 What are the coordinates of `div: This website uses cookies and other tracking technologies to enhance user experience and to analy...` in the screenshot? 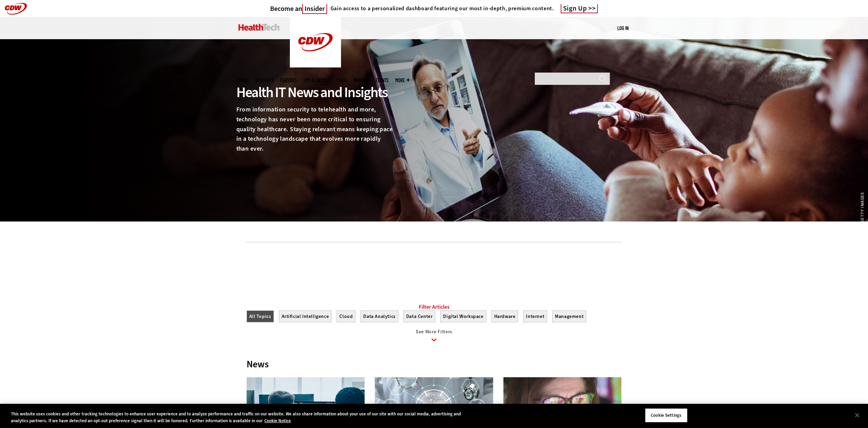 It's located at (244, 417).